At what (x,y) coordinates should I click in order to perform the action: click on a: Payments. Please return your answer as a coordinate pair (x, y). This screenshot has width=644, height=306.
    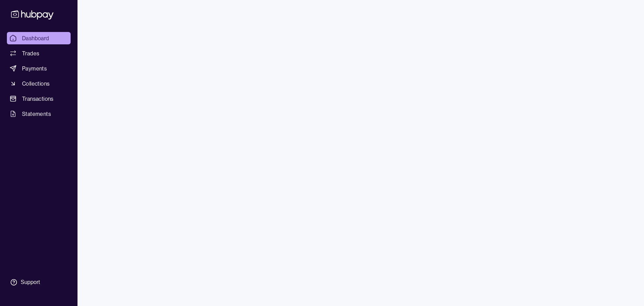
    Looking at the image, I should click on (39, 68).